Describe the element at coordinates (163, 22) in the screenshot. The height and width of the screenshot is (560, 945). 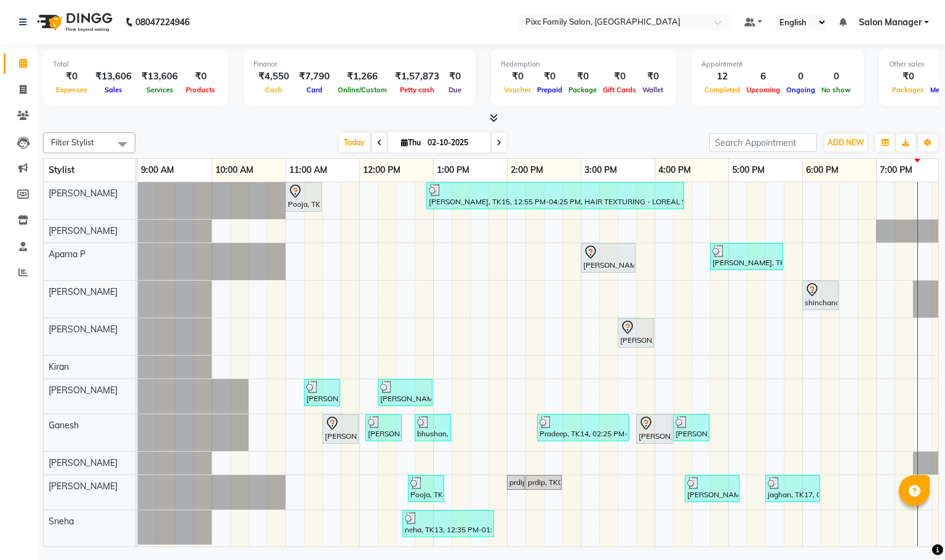
I see `b: 08047224946` at that location.